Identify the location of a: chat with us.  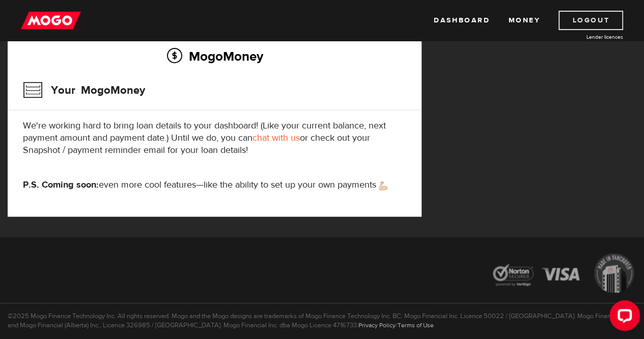
(276, 138).